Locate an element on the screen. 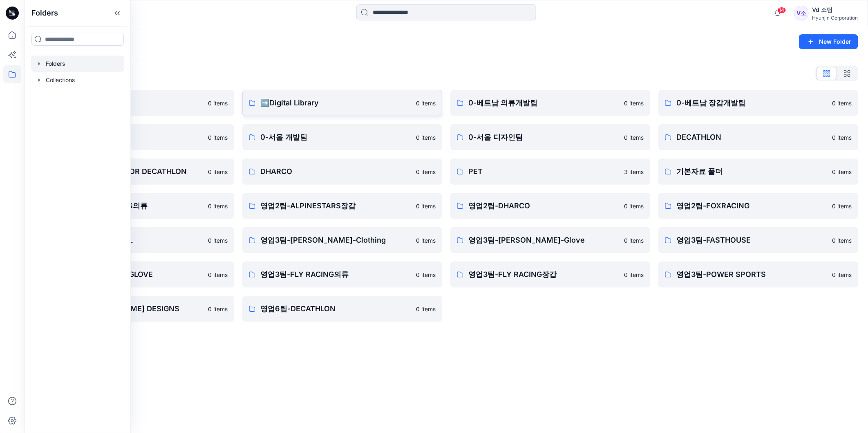  p: 기본자료 폴더 is located at coordinates (752, 172).